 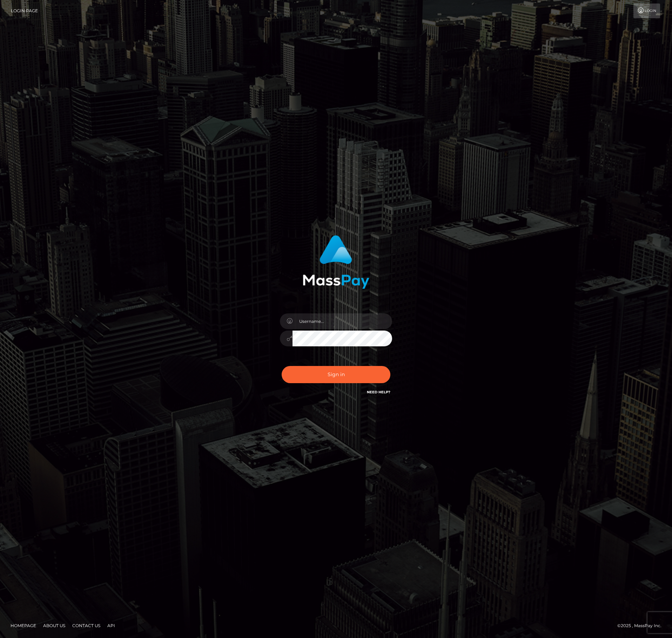 What do you see at coordinates (23, 626) in the screenshot?
I see `a: Homepage` at bounding box center [23, 626].